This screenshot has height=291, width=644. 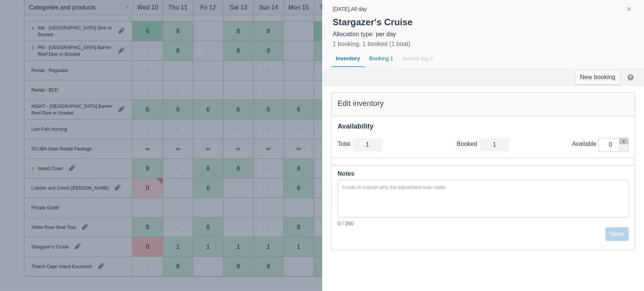 I want to click on div: Edit inventory, so click(x=483, y=103).